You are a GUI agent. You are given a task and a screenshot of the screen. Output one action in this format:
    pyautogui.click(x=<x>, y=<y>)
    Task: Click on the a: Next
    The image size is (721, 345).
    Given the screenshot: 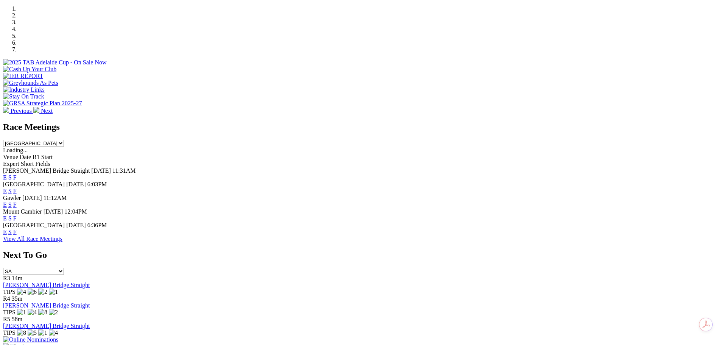 What is the action you would take?
    pyautogui.click(x=43, y=110)
    